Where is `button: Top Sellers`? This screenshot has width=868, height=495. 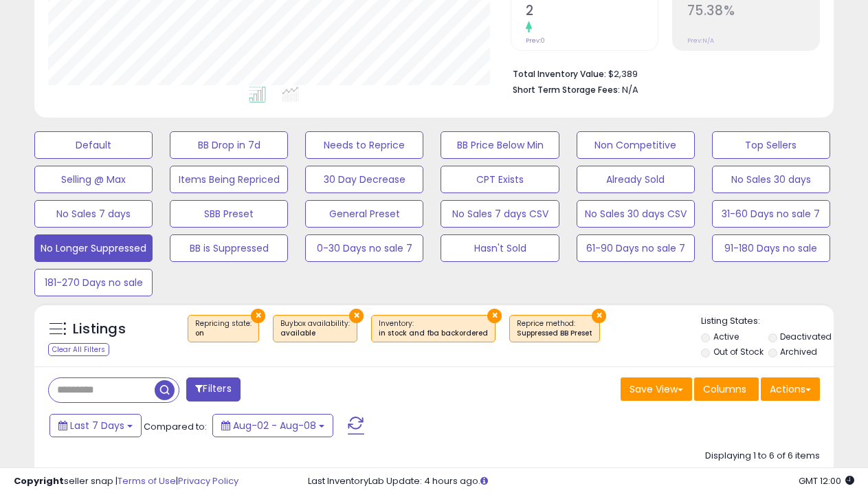
button: Top Sellers is located at coordinates (771, 145).